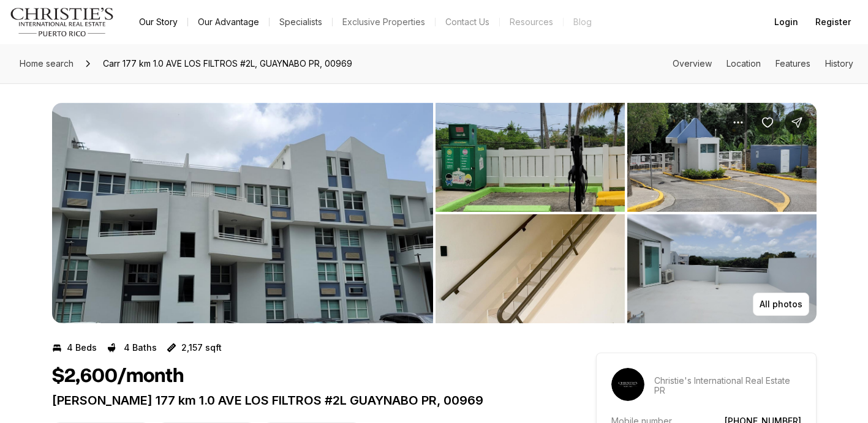 This screenshot has height=423, width=868. Describe the element at coordinates (62, 22) in the screenshot. I see `img: logo` at that location.